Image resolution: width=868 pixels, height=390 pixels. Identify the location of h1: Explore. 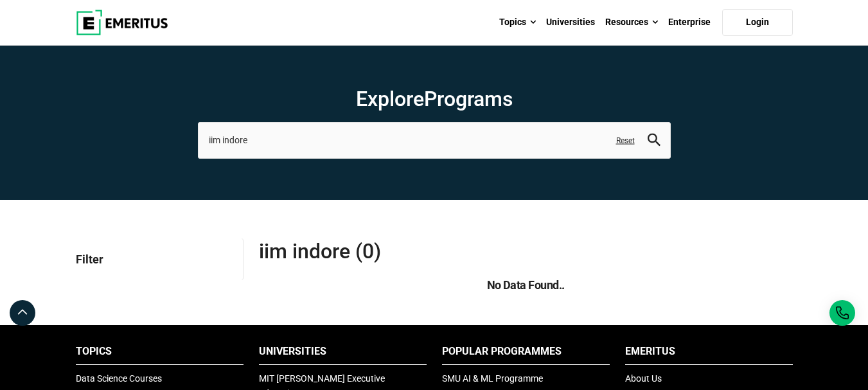
(434, 99).